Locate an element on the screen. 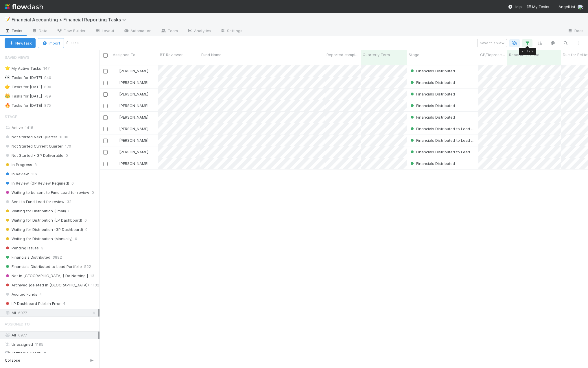 This screenshot has height=368, width=588. span: Stage is located at coordinates (10, 117).